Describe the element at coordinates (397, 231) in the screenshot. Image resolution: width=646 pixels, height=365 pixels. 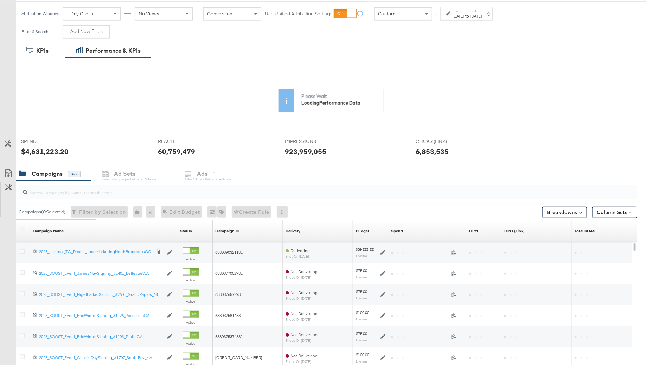
I see `div: Spend` at that location.